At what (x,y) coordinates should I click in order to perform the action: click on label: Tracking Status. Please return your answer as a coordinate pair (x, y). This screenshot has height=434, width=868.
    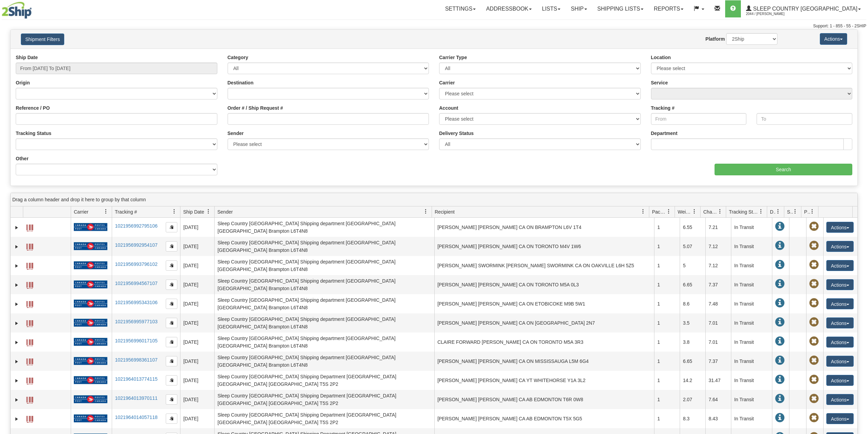
    Looking at the image, I should click on (33, 134).